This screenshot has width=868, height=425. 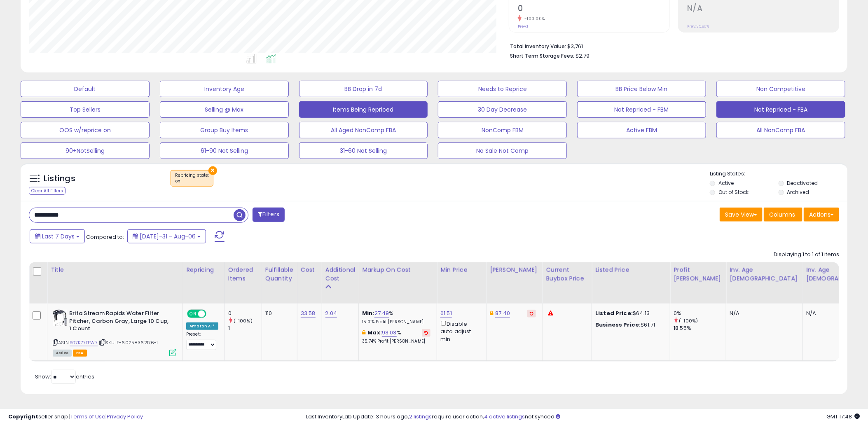 I want to click on a: 93.03, so click(x=389, y=333).